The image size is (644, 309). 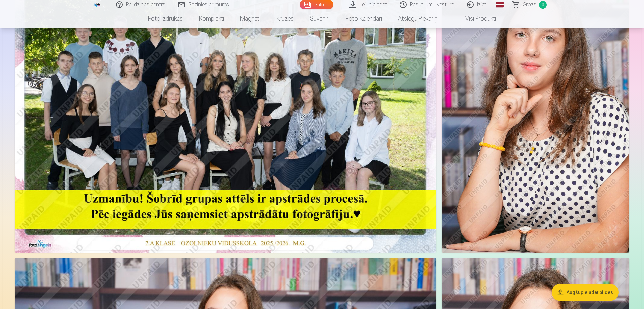 What do you see at coordinates (418, 19) in the screenshot?
I see `a: Atslēgu piekariņi` at bounding box center [418, 19].